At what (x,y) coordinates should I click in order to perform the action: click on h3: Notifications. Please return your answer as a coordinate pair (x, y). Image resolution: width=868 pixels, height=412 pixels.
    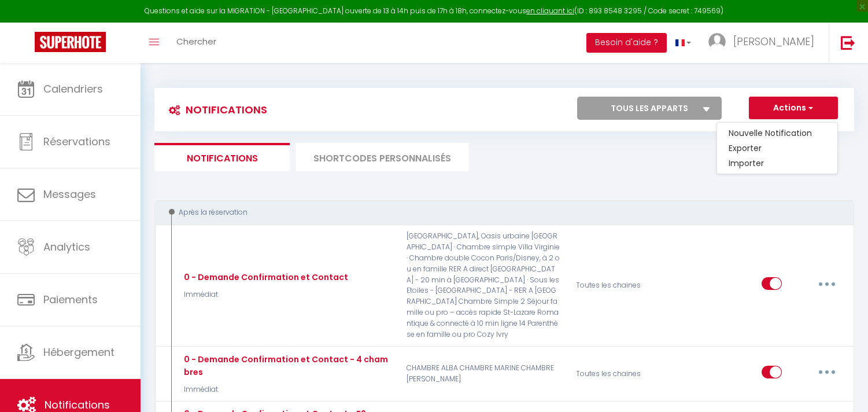
    Looking at the image, I should click on (215, 109).